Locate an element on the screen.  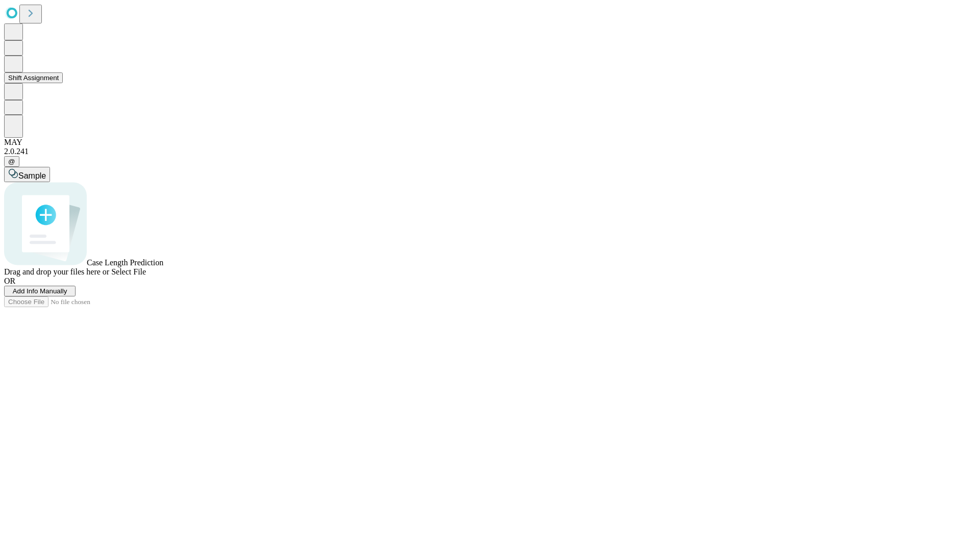
span: Sample is located at coordinates (32, 175).